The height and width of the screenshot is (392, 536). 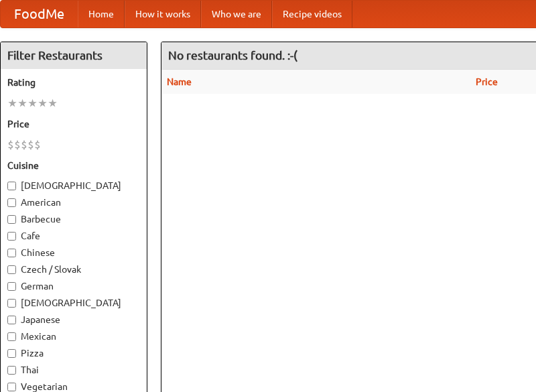 What do you see at coordinates (487, 82) in the screenshot?
I see `a: Price` at bounding box center [487, 82].